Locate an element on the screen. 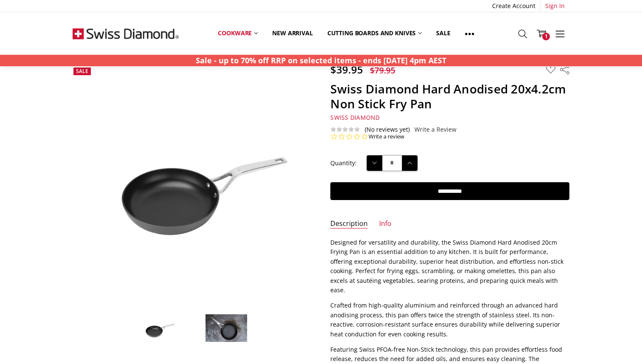  h1: Swiss Diamond Hard Anodised 20x4.2cm Non Stick Fry Pan is located at coordinates (450, 96).